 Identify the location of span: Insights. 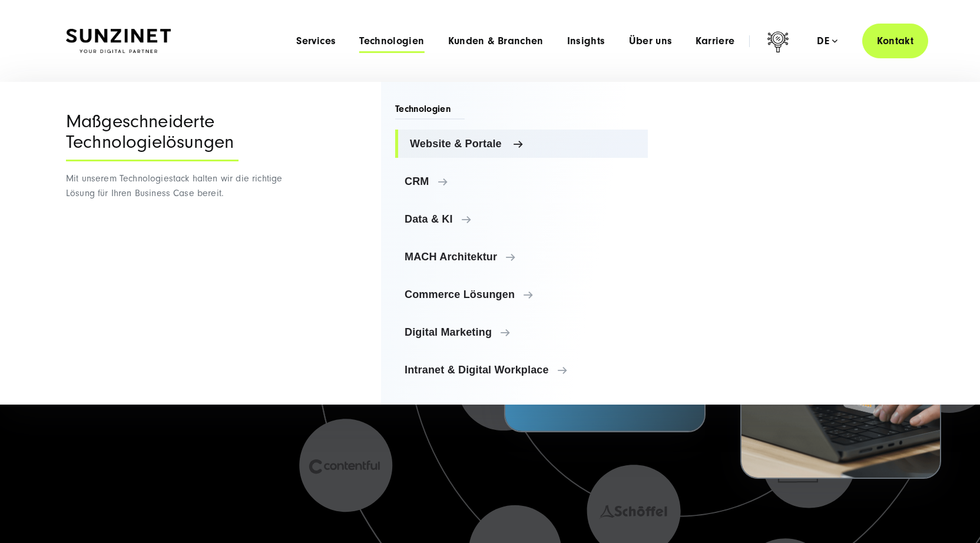
(586, 41).